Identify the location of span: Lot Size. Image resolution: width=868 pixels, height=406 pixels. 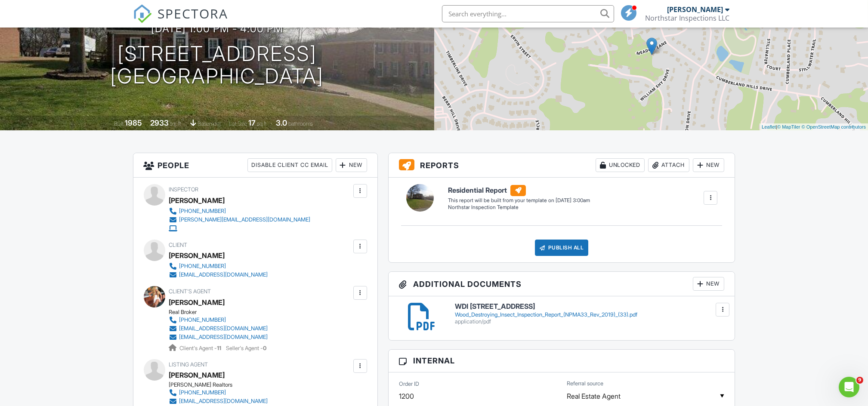
(238, 124).